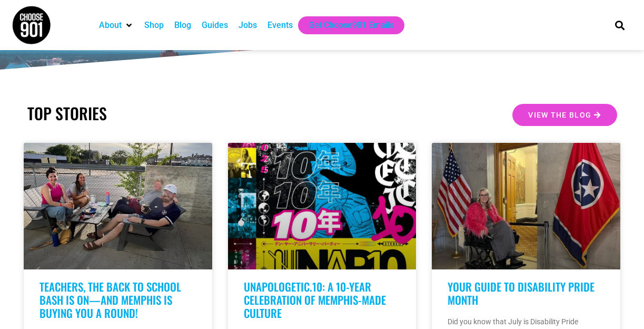  What do you see at coordinates (322, 206) in the screenshot?
I see `a: Poster for UNAPOLOGETIC.10 event featuring vibrant graphics, performer lineup, and details—set fo...` at bounding box center [322, 206].